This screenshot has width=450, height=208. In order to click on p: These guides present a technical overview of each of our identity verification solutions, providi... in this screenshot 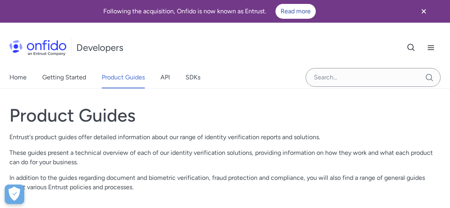, I will do `click(225, 158)`.